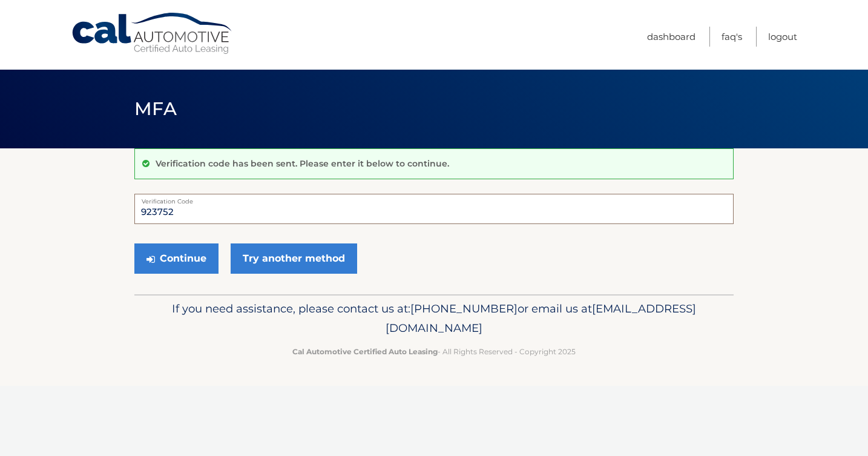 The height and width of the screenshot is (456, 868). What do you see at coordinates (156, 108) in the screenshot?
I see `span: MFA` at bounding box center [156, 108].